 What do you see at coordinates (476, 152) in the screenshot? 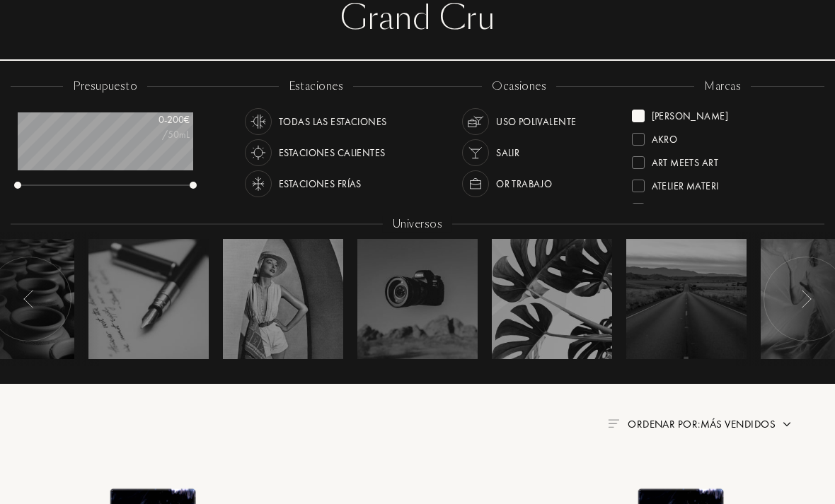
I see `img: usage_occasion_party_white.svg` at bounding box center [476, 152].